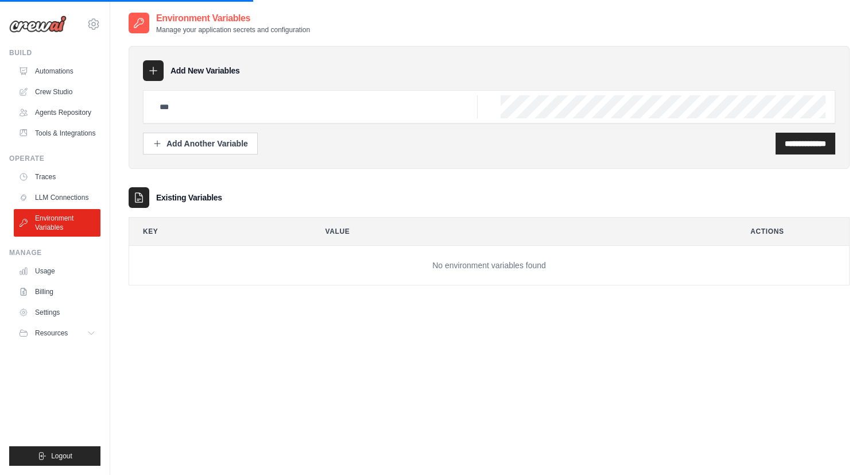 This screenshot has width=868, height=475. I want to click on div: Build, so click(55, 53).